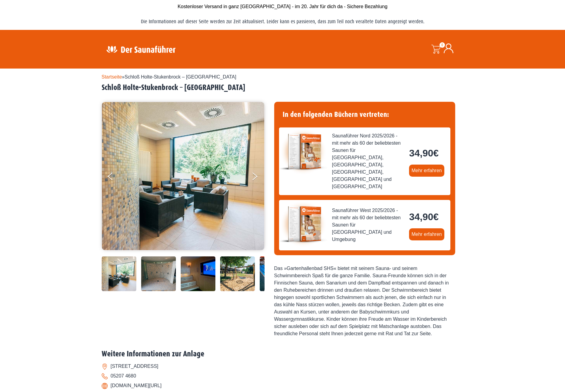  What do you see at coordinates (282, 21) in the screenshot?
I see `p: Die Informationen auf dieser Seite werden zur Zeit aktualisiert. Leider kann es passieren, dass z...` at bounding box center [282, 21].